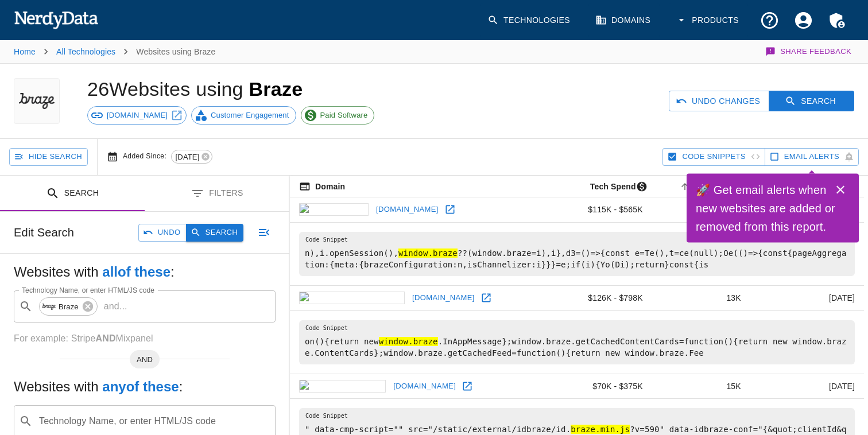 The width and height of the screenshot is (868, 435). What do you see at coordinates (577, 254) in the screenshot?
I see `pre: n),i.openSession(), ??(window.braze=i),i},d3=()=>{const e=Te(),t=ce(null);Oe(()=>{const{pageAggre...` at bounding box center [577, 254].